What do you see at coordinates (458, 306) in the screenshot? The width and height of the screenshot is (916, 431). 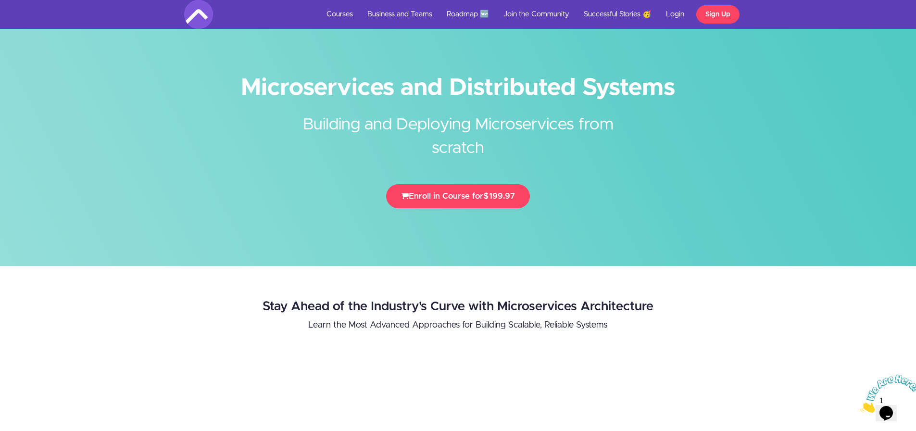 I see `h2: Stay Ahead of the Industry's Curve with Microservices Architecture` at bounding box center [458, 306].